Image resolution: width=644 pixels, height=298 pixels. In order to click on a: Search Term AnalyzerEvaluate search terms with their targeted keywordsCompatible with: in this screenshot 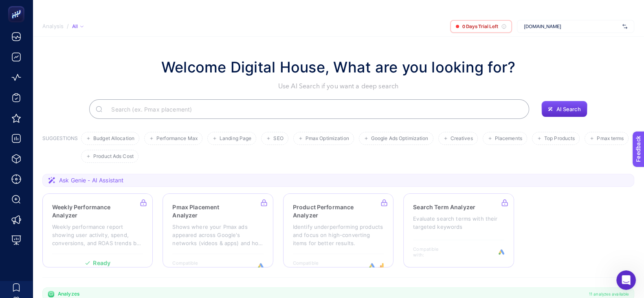, I will do `click(459, 230)`.